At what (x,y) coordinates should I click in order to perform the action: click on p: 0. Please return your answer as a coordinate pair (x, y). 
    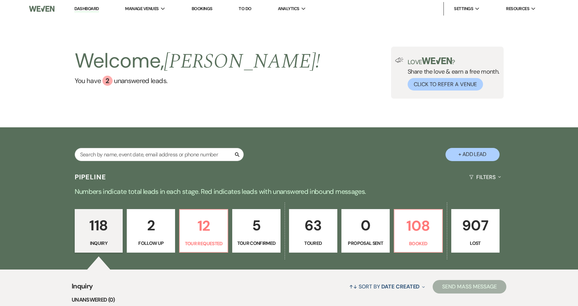
    Looking at the image, I should click on (366, 226).